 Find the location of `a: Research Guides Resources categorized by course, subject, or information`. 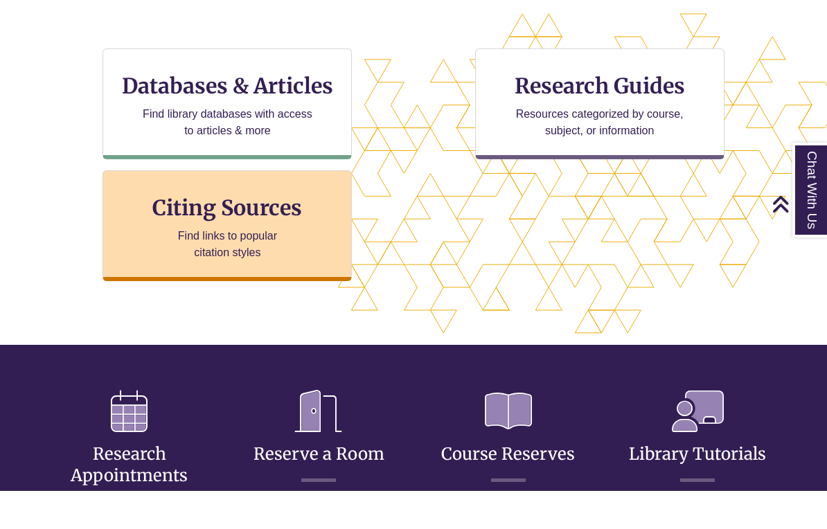

a: Research Guides Resources categorized by course, subject, or information is located at coordinates (600, 142).